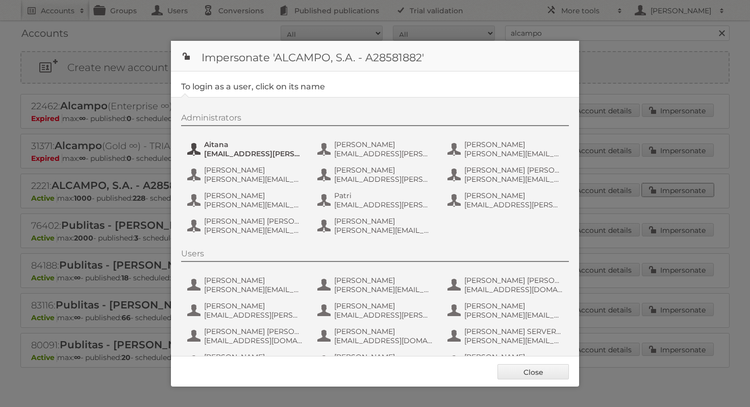 The width and height of the screenshot is (750, 407). I want to click on div: Users, so click(375, 255).